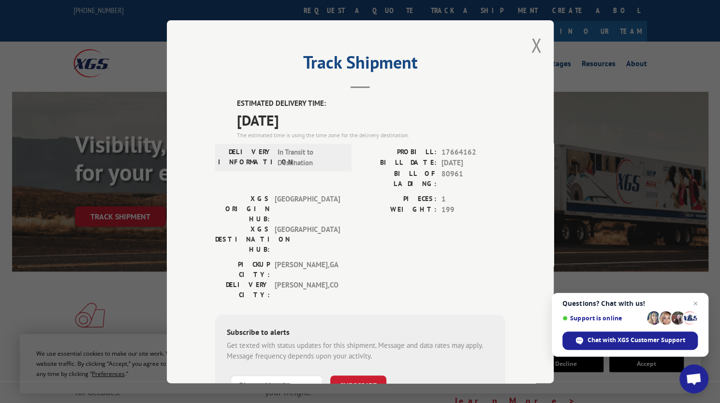  I want to click on span: 1, so click(473, 199).